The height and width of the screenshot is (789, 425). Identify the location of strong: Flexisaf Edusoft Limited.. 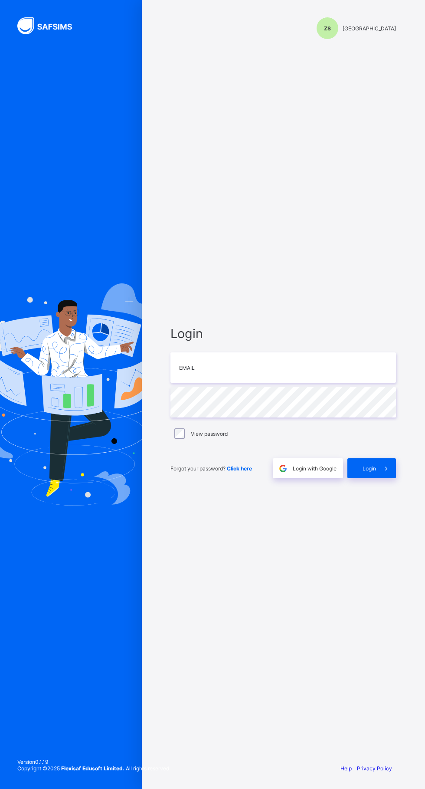
(93, 768).